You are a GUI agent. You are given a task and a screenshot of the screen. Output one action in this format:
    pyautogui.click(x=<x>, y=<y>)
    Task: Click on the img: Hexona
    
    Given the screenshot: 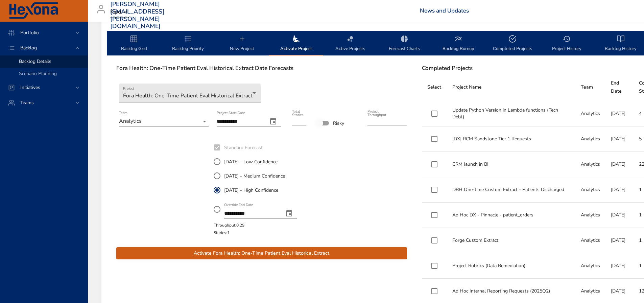 What is the action you would take?
    pyautogui.click(x=34, y=11)
    